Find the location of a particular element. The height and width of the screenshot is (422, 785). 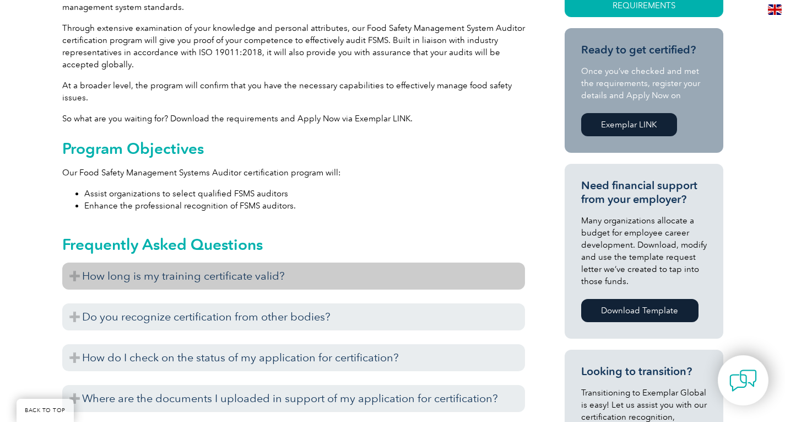

img: contact-chat.png is located at coordinates (743, 380).